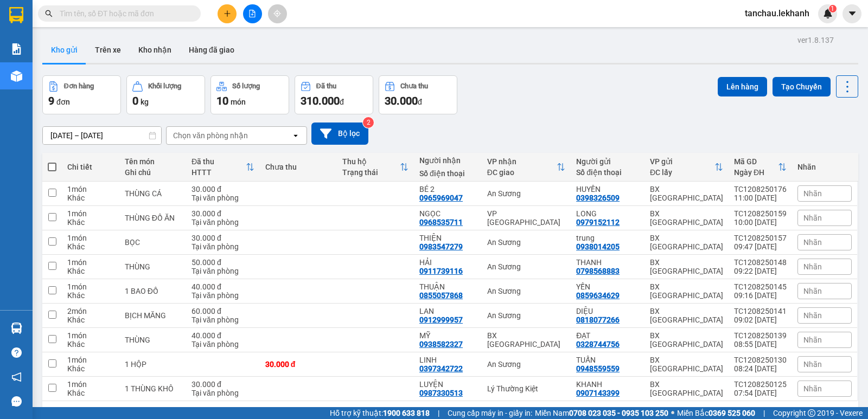 The image size is (868, 419). I want to click on span: Miền Nam, so click(602, 413).